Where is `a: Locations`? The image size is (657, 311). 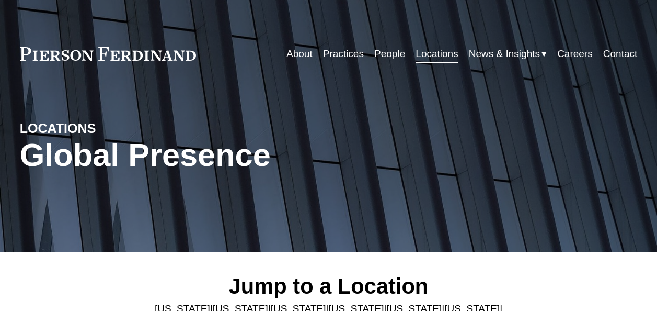 a: Locations is located at coordinates (437, 54).